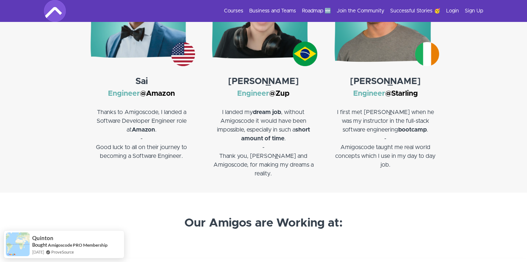 This screenshot has width=527, height=262. Describe the element at coordinates (279, 94) in the screenshot. I see `strong: @Zup` at that location.